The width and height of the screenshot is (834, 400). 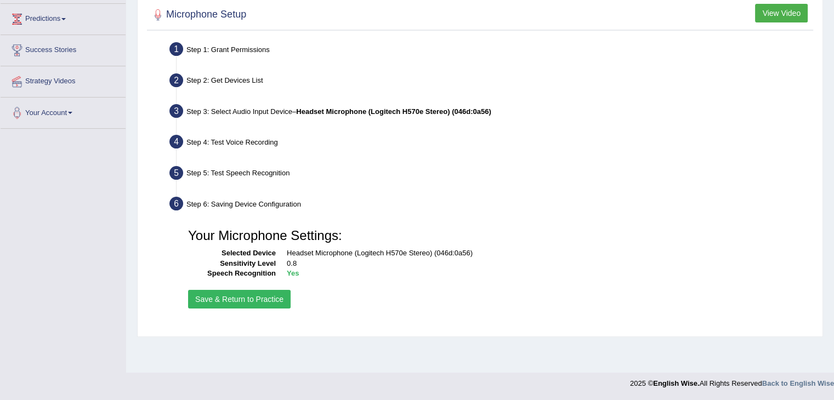 What do you see at coordinates (781, 13) in the screenshot?
I see `button: View Video` at bounding box center [781, 13].